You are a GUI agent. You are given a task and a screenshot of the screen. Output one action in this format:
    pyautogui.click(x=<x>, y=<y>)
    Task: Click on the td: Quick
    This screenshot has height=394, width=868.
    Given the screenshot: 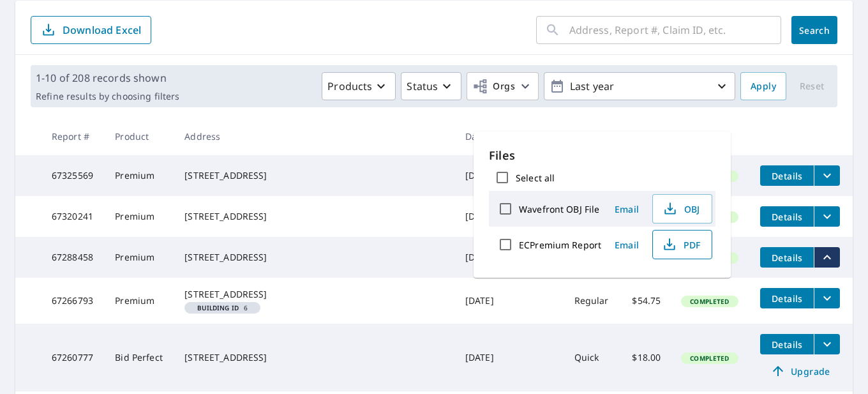 What is the action you would take?
    pyautogui.click(x=593, y=357)
    